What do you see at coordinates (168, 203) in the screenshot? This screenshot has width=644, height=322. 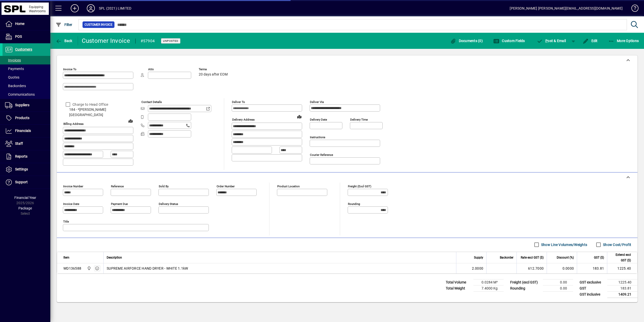 I see `mat-label: Delivery status` at bounding box center [168, 203].